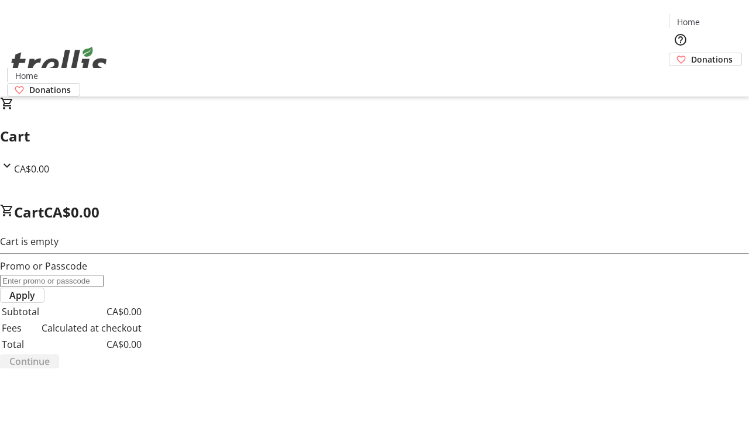  What do you see at coordinates (20, 312) in the screenshot?
I see `td: Subtotal` at bounding box center [20, 312].